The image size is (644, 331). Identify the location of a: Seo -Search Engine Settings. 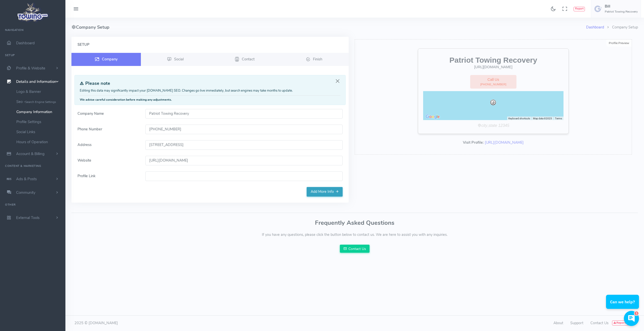
(39, 102).